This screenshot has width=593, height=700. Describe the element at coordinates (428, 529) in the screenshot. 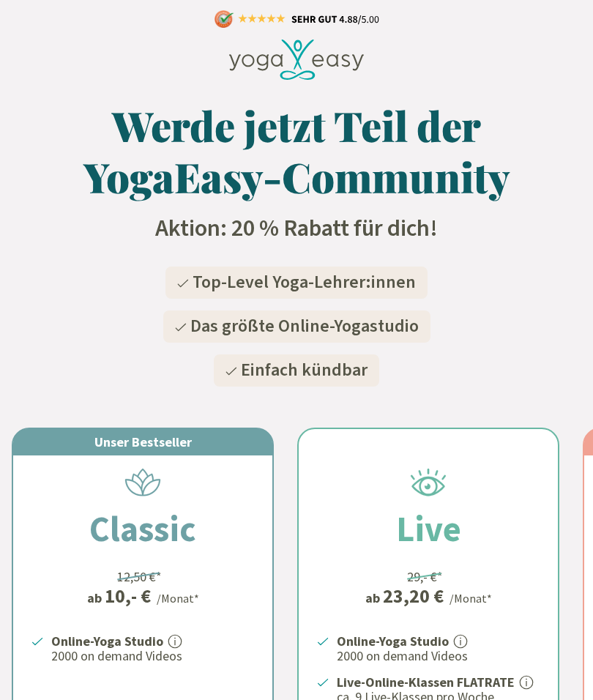

I see `h2: Live` at that location.